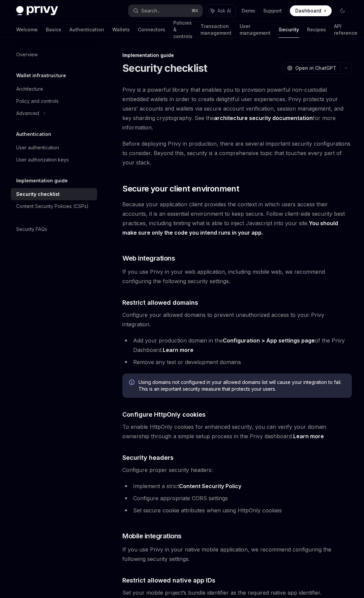 The height and width of the screenshot is (598, 364). I want to click on div: Content Security Policies (CSPs), so click(52, 206).